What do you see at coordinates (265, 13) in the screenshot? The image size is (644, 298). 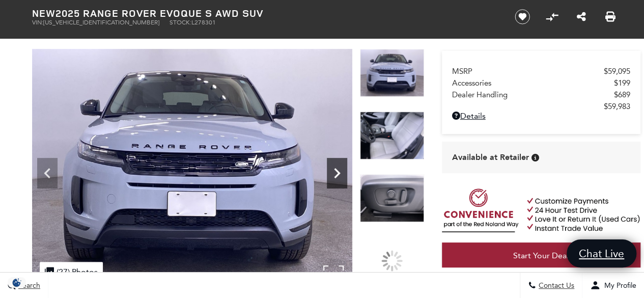 I see `h1: 2025 Range Rover Evoque S AWD SUV` at bounding box center [265, 13].